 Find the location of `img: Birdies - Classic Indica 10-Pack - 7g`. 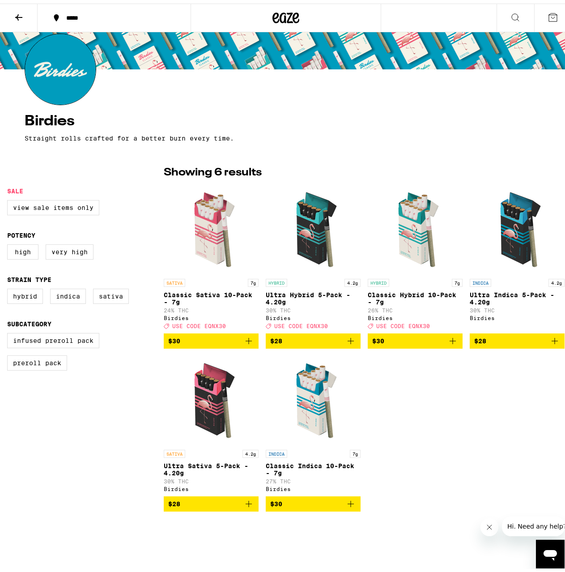

img: Birdies - Classic Indica 10-Pack - 7g is located at coordinates (313, 397).